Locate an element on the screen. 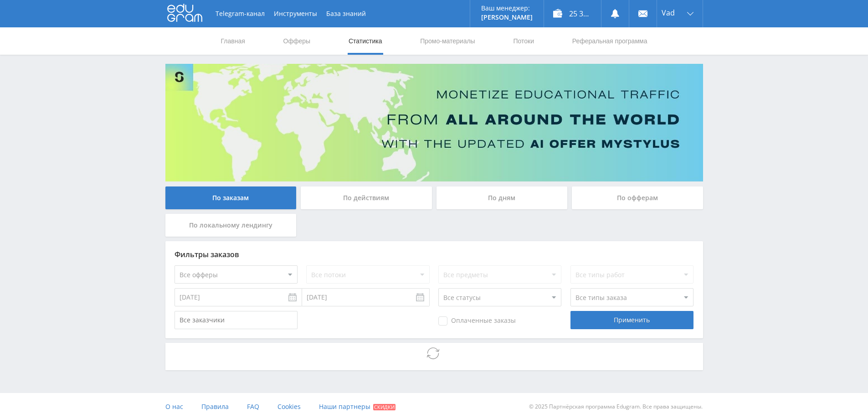 The width and height of the screenshot is (868, 419). div: По дням is located at coordinates (502, 198).